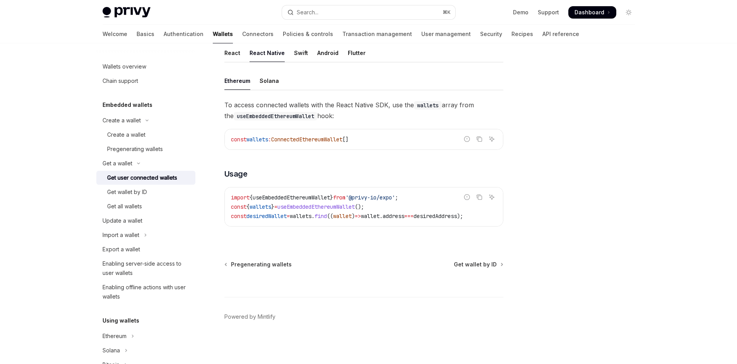 The height and width of the screenshot is (364, 737). I want to click on span: ConnectedEthereumWallet, so click(307, 139).